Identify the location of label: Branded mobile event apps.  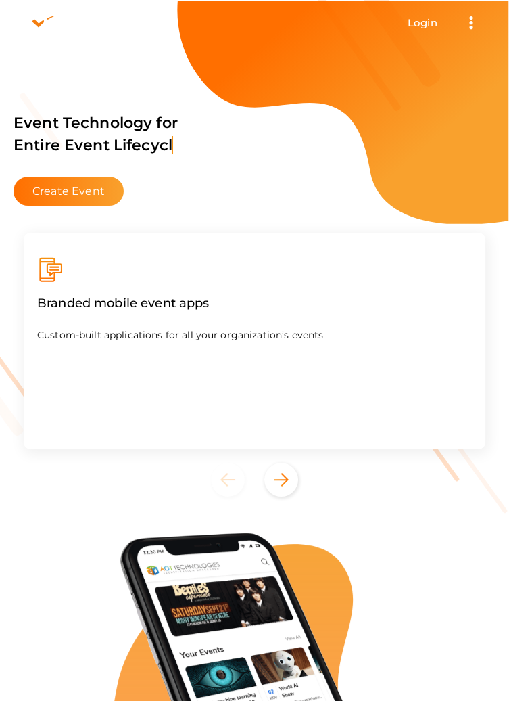
(123, 303).